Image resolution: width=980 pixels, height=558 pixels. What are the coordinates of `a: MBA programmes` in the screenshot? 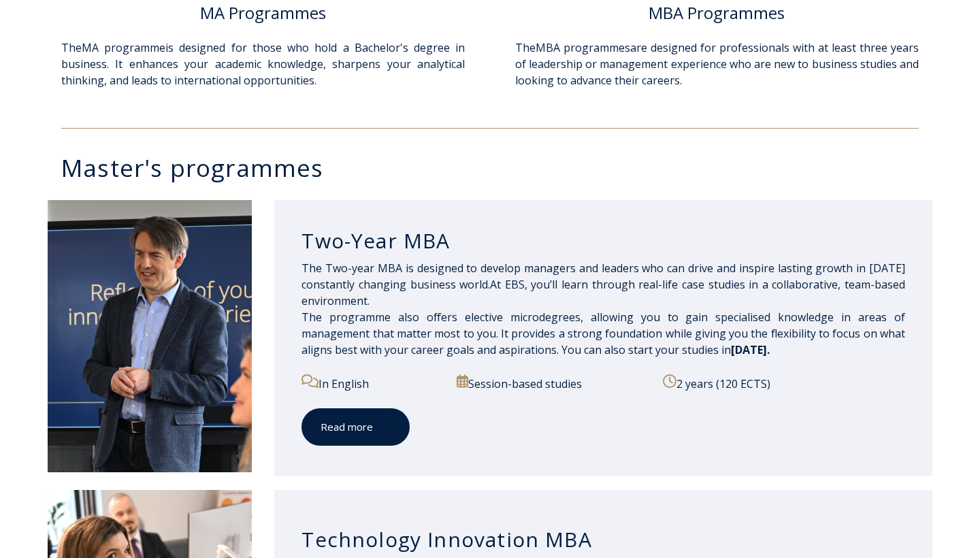 It's located at (582, 48).